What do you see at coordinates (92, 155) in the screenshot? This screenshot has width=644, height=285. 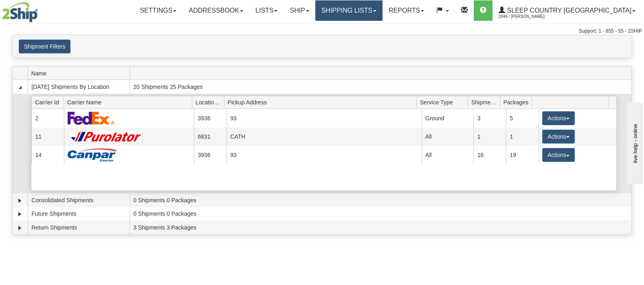 I see `img: Canpar` at bounding box center [92, 155].